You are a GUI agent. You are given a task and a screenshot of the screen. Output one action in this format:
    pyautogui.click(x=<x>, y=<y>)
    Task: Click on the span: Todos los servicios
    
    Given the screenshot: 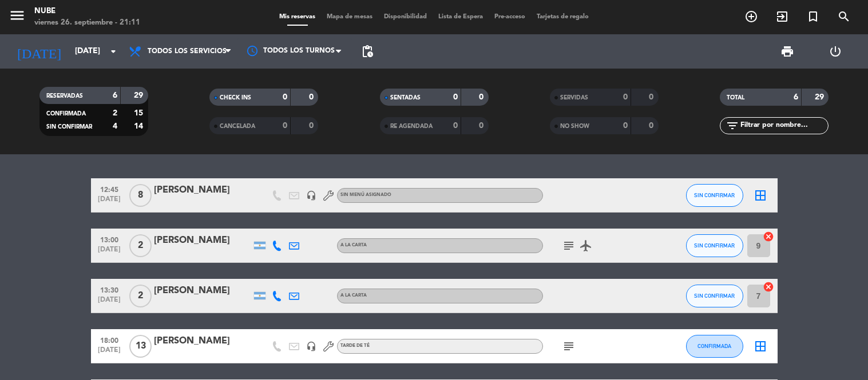 What is the action you would take?
    pyautogui.click(x=187, y=51)
    